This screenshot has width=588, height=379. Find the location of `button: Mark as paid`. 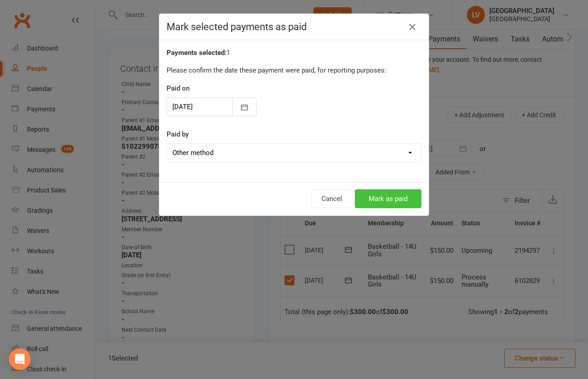

button: Mark as paid is located at coordinates (388, 199).